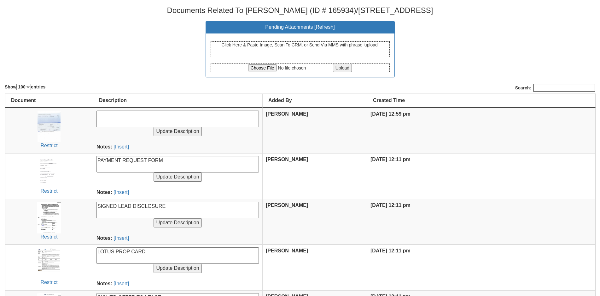 The image size is (600, 296). Describe the element at coordinates (315, 101) in the screenshot. I see `th: Added By` at that location.